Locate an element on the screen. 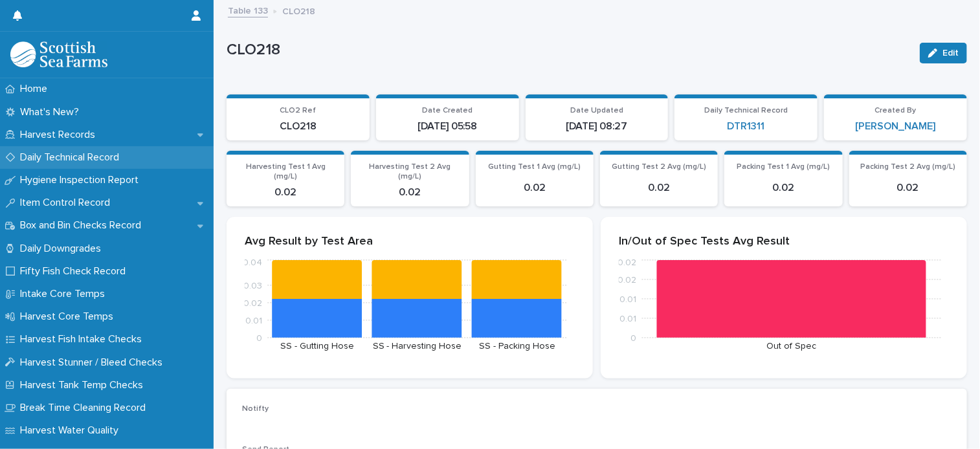  span: Notifty is located at coordinates (255, 409).